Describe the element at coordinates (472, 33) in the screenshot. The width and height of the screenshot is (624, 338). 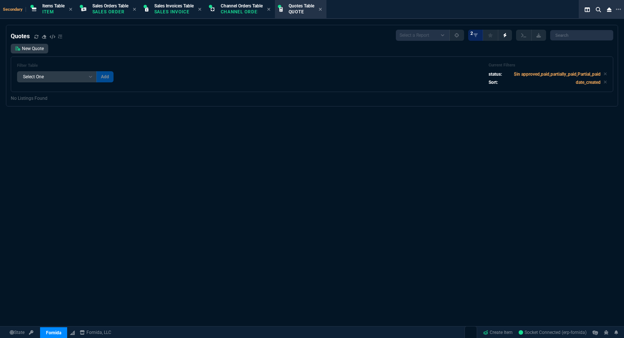
I see `span: 2` at that location.